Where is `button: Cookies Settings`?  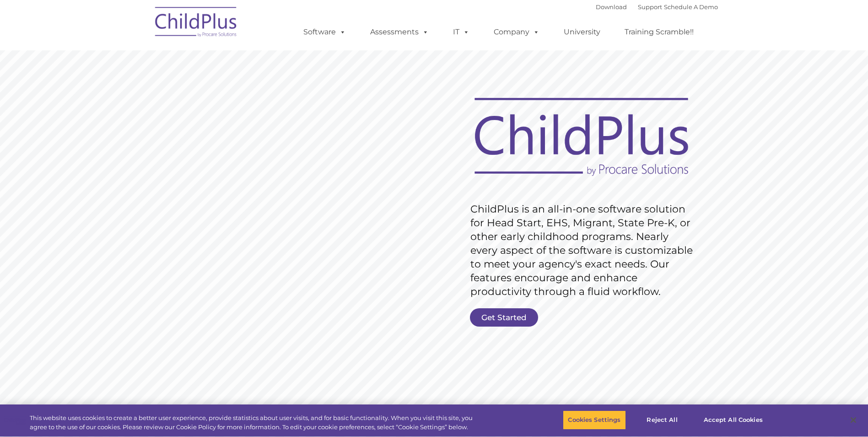 button: Cookies Settings is located at coordinates (594, 420).